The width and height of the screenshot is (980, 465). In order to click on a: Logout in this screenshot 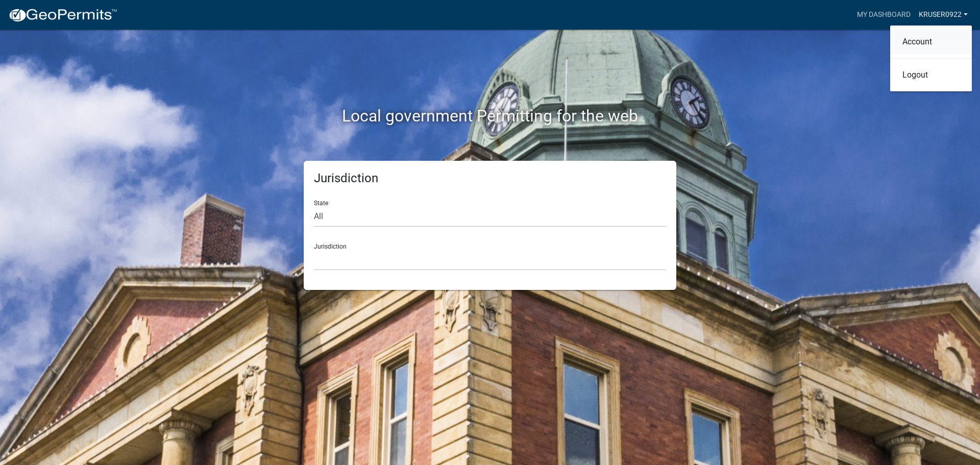, I will do `click(931, 75)`.